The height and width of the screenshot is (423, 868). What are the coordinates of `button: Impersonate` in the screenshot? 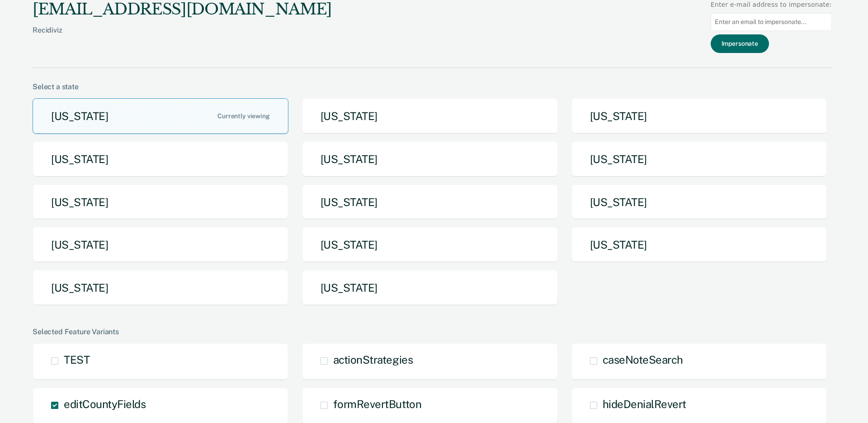 It's located at (740, 43).